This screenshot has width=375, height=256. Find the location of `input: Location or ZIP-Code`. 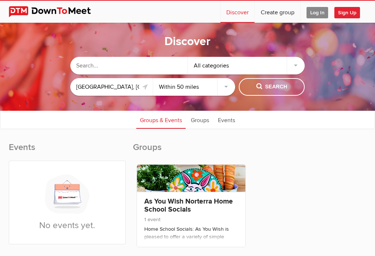

input: Location or ZIP-Code is located at coordinates (111, 87).